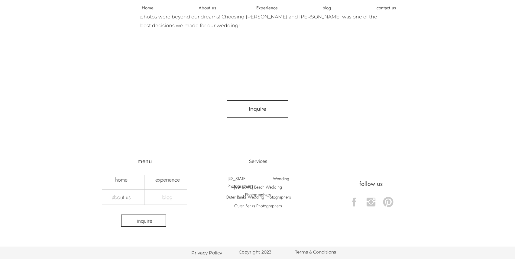  I want to click on a: about us, so click(121, 197).